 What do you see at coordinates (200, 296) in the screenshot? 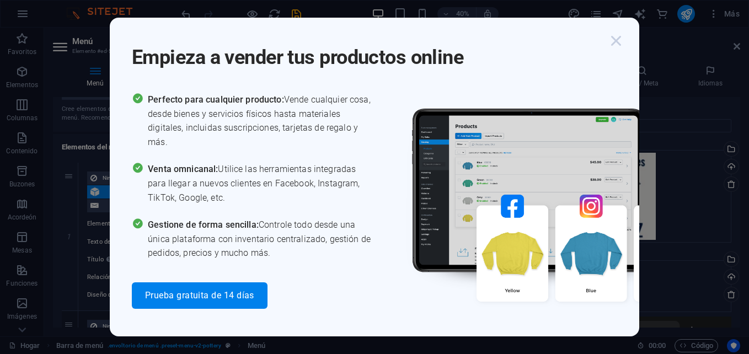
I see `span: Prueba gratuita de 14 días` at bounding box center [200, 296].